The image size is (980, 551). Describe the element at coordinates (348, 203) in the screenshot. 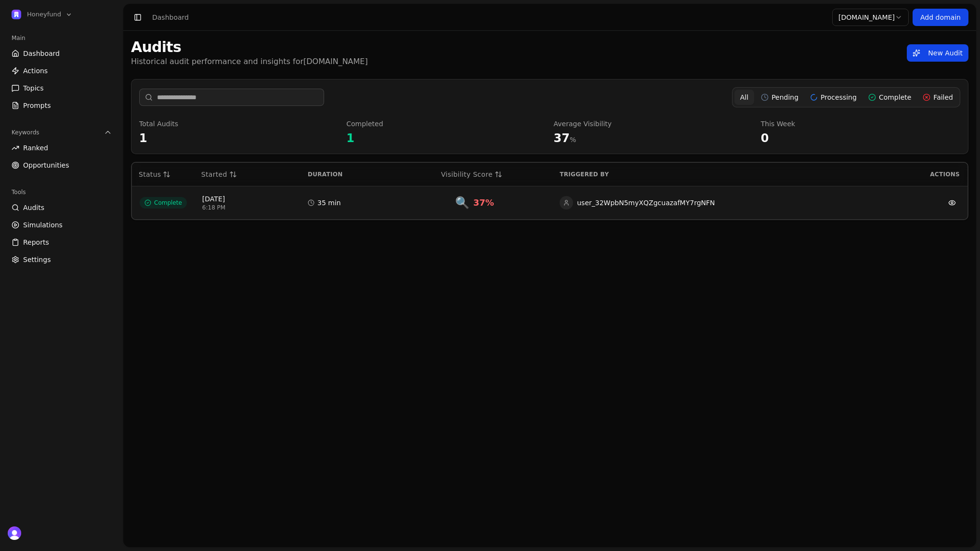

I see `div: 35 min` at that location.